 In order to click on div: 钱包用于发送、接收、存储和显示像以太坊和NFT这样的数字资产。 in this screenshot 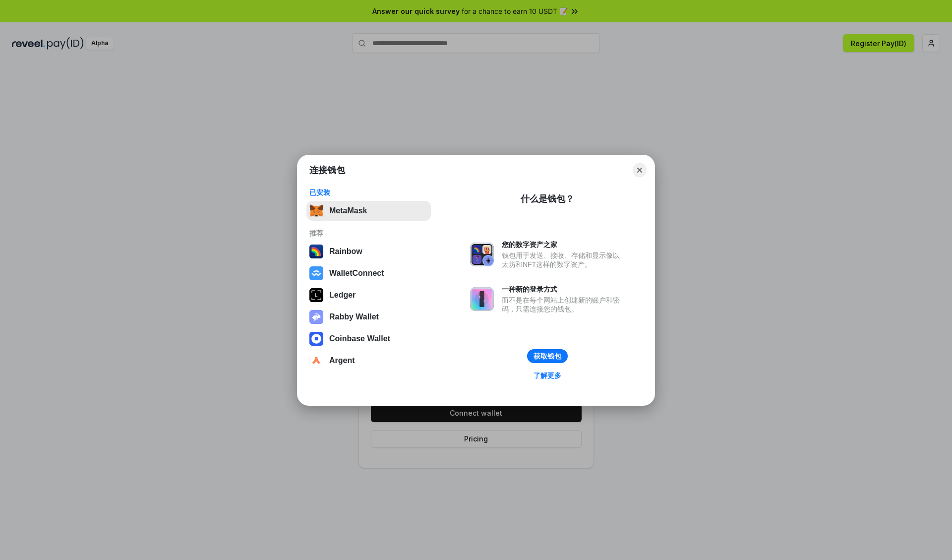, I will do `click(563, 260)`.